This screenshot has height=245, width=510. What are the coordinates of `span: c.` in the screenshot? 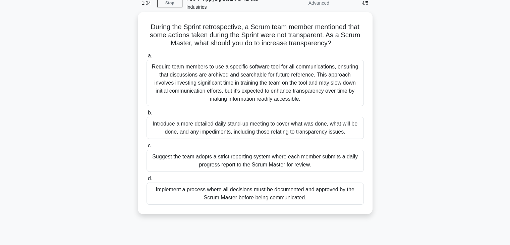 It's located at (150, 145).